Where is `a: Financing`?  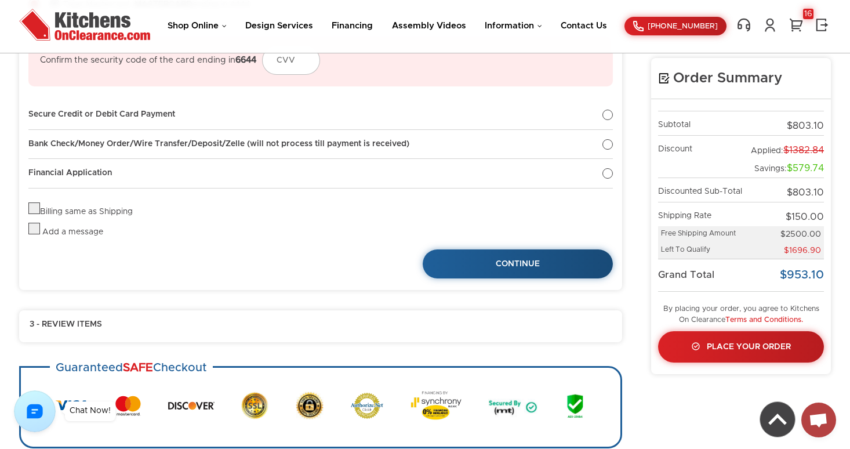
a: Financing is located at coordinates (352, 25).